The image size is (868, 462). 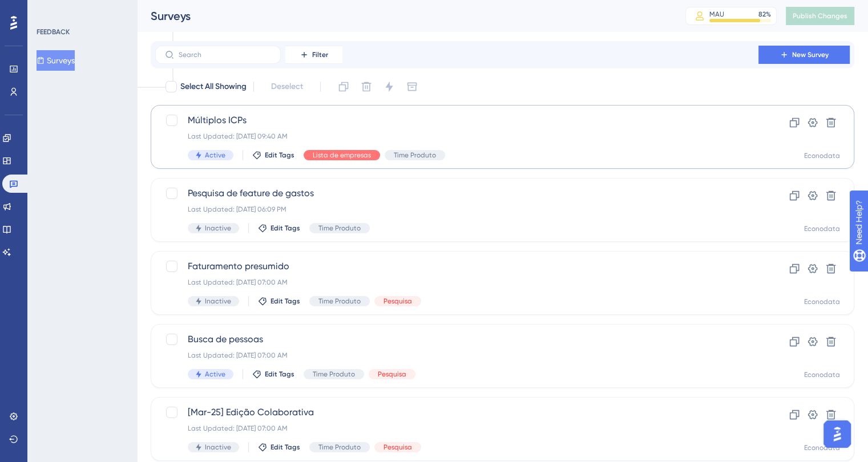 What do you see at coordinates (55, 61) in the screenshot?
I see `button: Surveys` at bounding box center [55, 61].